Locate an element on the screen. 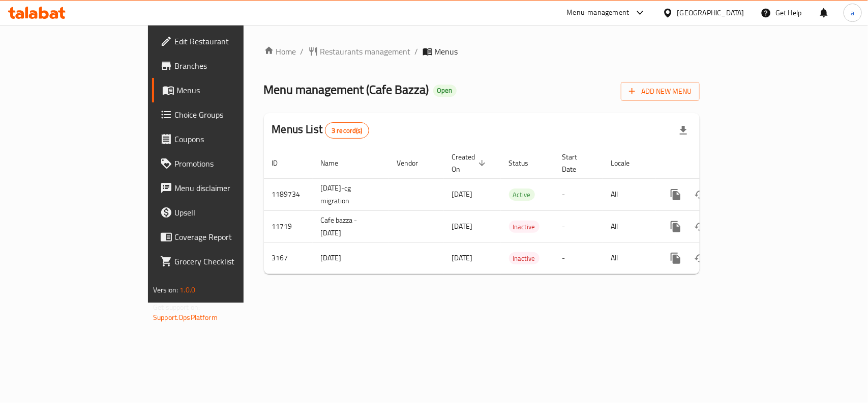 Image resolution: width=868 pixels, height=403 pixels. div: Active is located at coordinates (522, 194).